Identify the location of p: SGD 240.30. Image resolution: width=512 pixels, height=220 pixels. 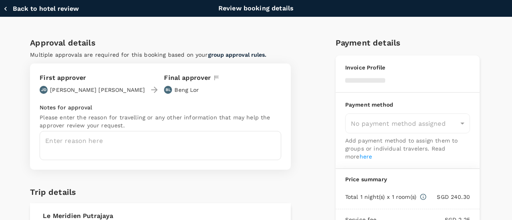
(448, 197).